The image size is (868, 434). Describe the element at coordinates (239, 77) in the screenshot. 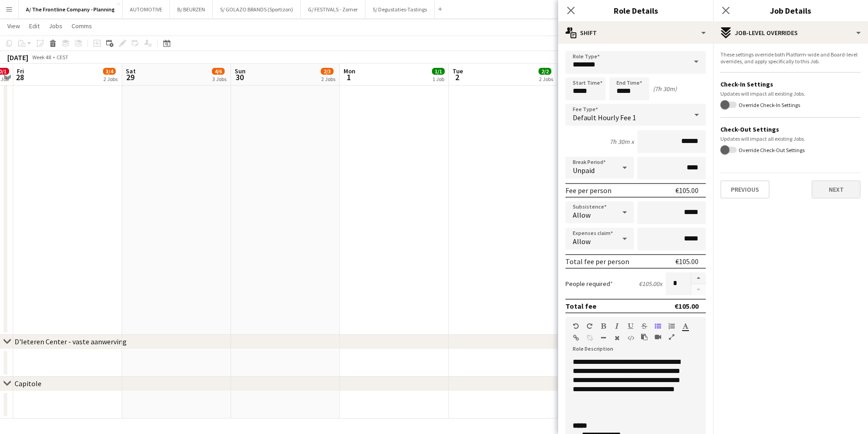

I see `span: 30` at that location.